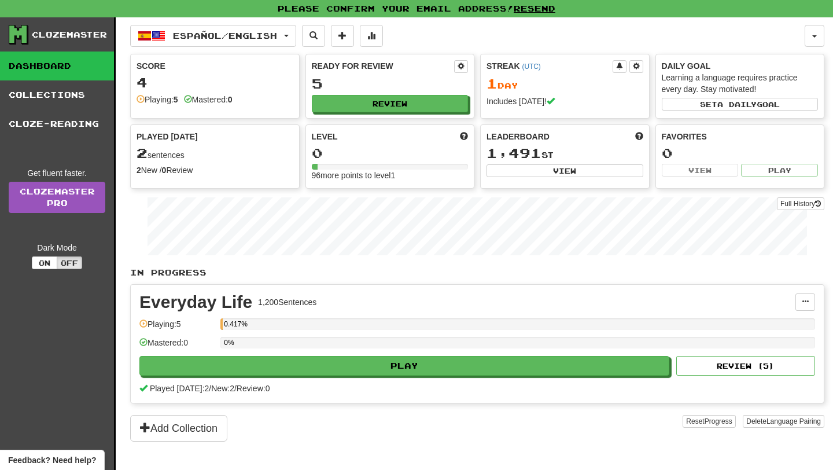  Describe the element at coordinates (390, 83) in the screenshot. I see `div: 5` at that location.